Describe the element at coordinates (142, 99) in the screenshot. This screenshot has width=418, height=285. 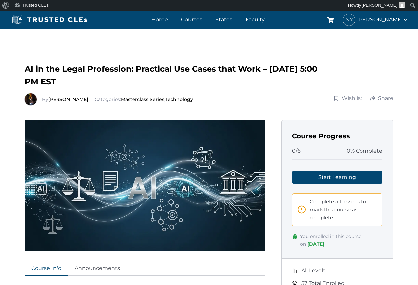
I see `a: Masterclass Series` at that location.